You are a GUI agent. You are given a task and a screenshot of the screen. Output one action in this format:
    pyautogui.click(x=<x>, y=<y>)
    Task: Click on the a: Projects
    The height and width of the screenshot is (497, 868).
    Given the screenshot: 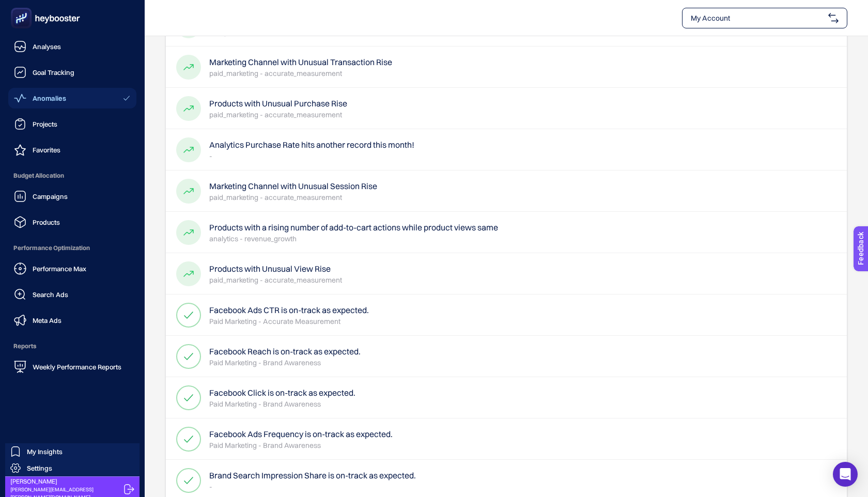 What is the action you would take?
    pyautogui.click(x=73, y=124)
    